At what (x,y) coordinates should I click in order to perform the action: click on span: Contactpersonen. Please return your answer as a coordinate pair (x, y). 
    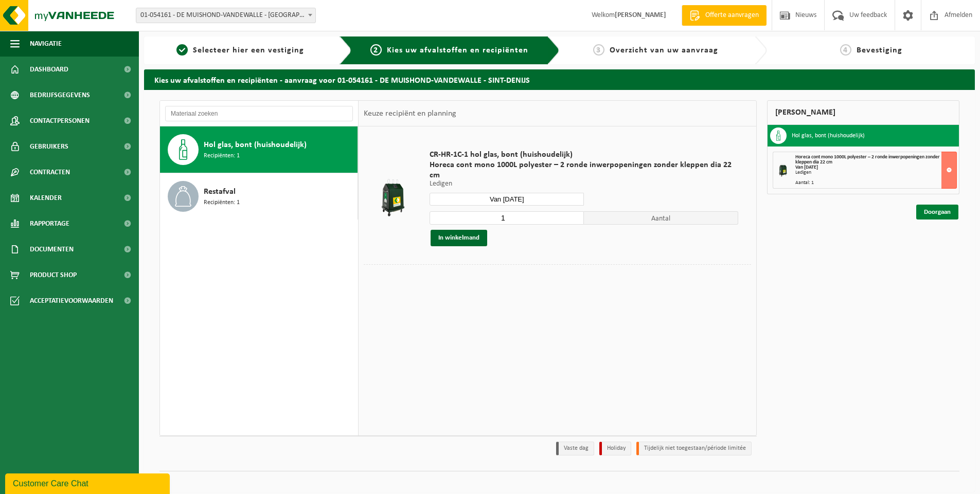
    Looking at the image, I should click on (60, 121).